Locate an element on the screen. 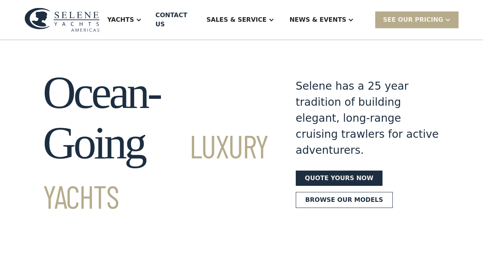 The image size is (483, 253). a: Quote yours now is located at coordinates (339, 178).